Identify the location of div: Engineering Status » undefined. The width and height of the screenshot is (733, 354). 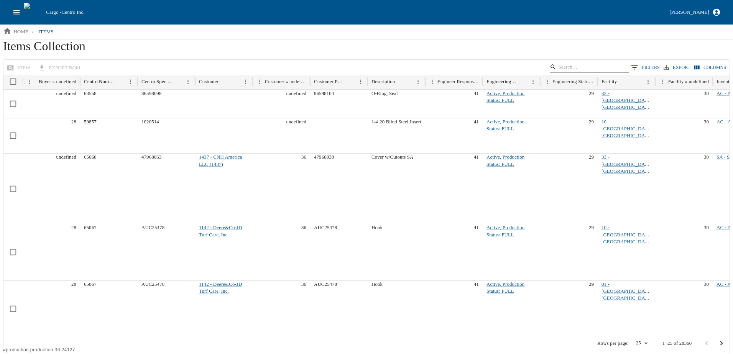
(573, 82).